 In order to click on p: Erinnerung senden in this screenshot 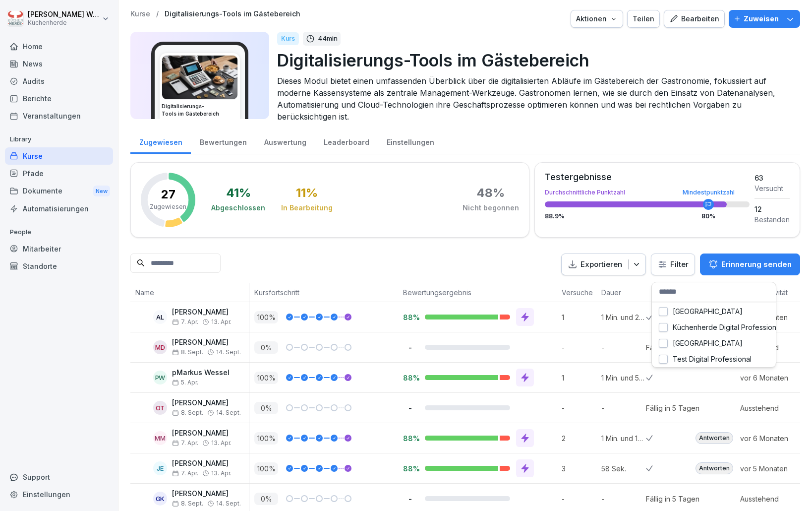, I will do `click(757, 264)`.